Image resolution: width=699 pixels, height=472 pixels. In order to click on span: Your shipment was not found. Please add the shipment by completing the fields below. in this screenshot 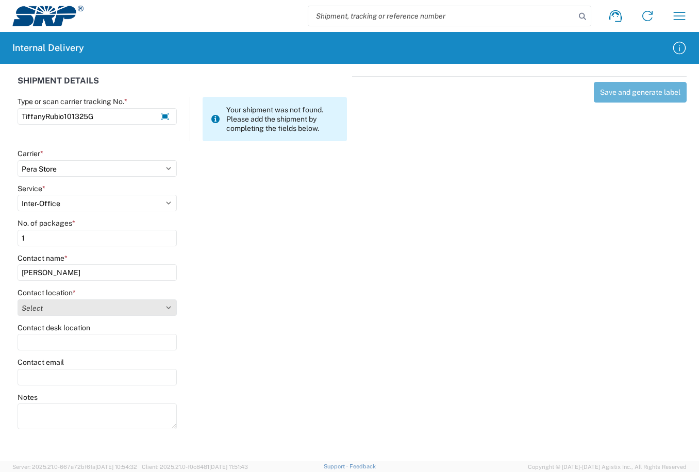, I will do `click(282, 119)`.